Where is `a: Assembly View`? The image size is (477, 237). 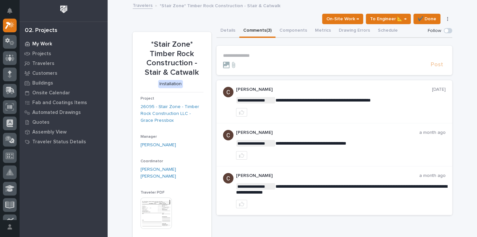 a: Assembly View is located at coordinates (64, 132).